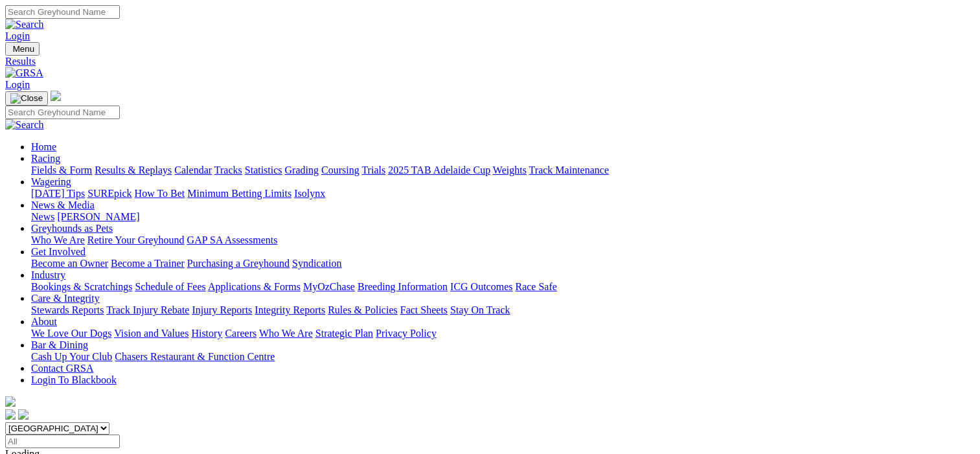  Describe the element at coordinates (503, 240) in the screenshot. I see `div: Greyhounds as Pets` at that location.